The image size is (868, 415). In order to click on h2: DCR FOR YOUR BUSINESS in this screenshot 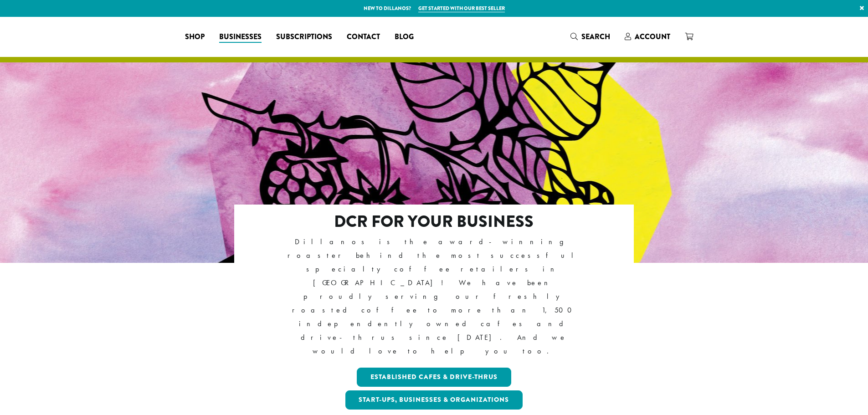, I will do `click(434, 221)`.